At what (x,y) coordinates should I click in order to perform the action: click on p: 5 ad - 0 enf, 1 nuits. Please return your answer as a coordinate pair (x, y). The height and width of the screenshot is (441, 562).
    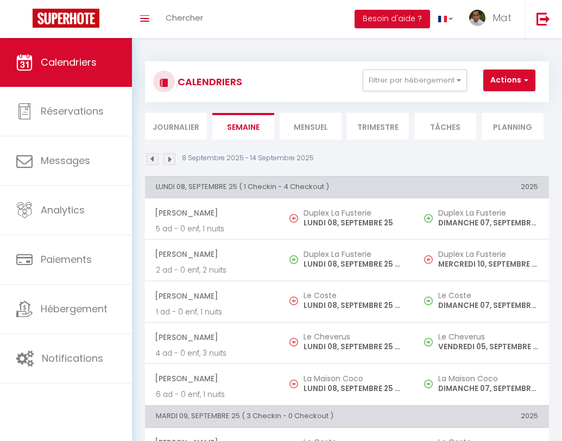
    Looking at the image, I should click on (212, 228).